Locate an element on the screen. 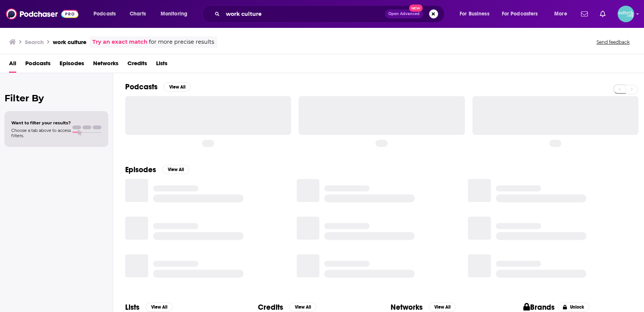 The height and width of the screenshot is (312, 644). button: Send feedback is located at coordinates (613, 42).